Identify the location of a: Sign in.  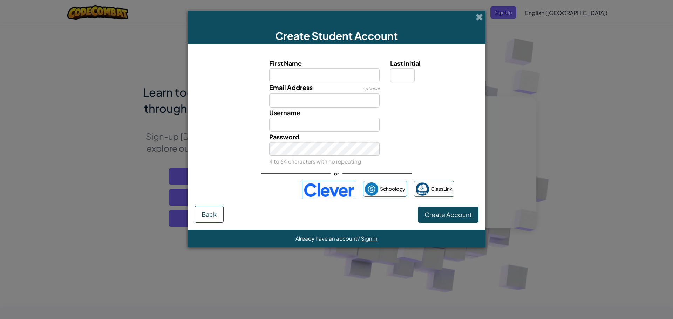
(369, 238).